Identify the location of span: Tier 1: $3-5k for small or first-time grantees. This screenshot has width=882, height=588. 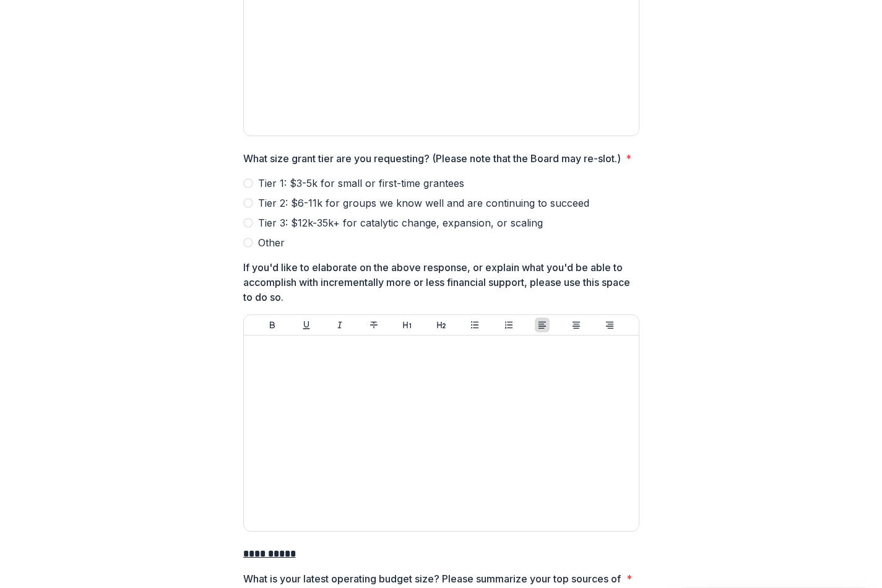
(361, 183).